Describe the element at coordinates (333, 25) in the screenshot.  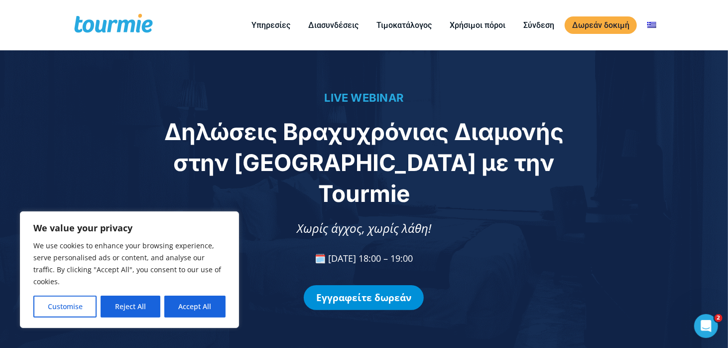
I see `a: Διασυνδέσεις` at that location.